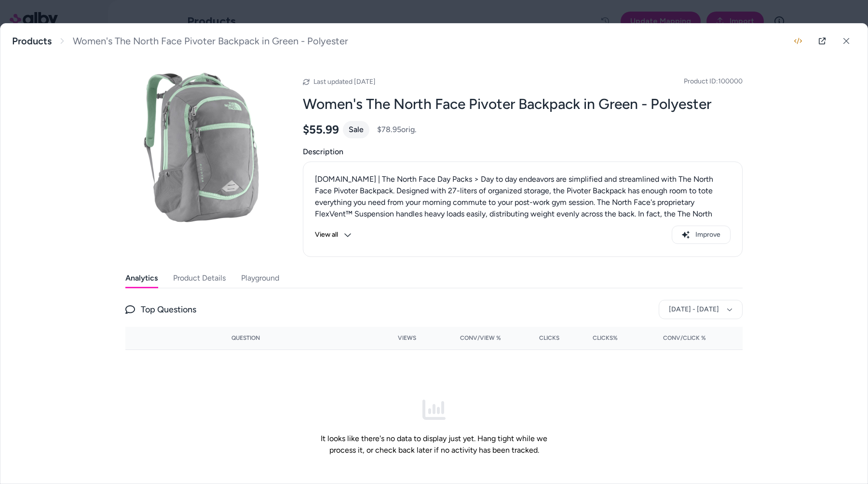  I want to click on button: Product Details, so click(200, 278).